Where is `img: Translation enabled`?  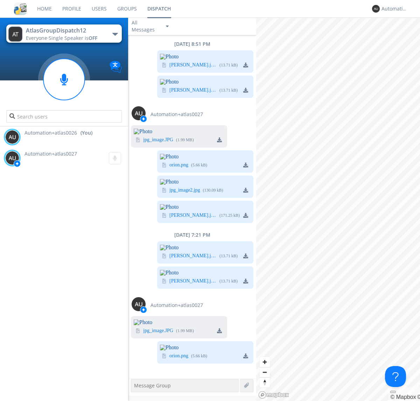 img: Translation enabled is located at coordinates (116, 67).